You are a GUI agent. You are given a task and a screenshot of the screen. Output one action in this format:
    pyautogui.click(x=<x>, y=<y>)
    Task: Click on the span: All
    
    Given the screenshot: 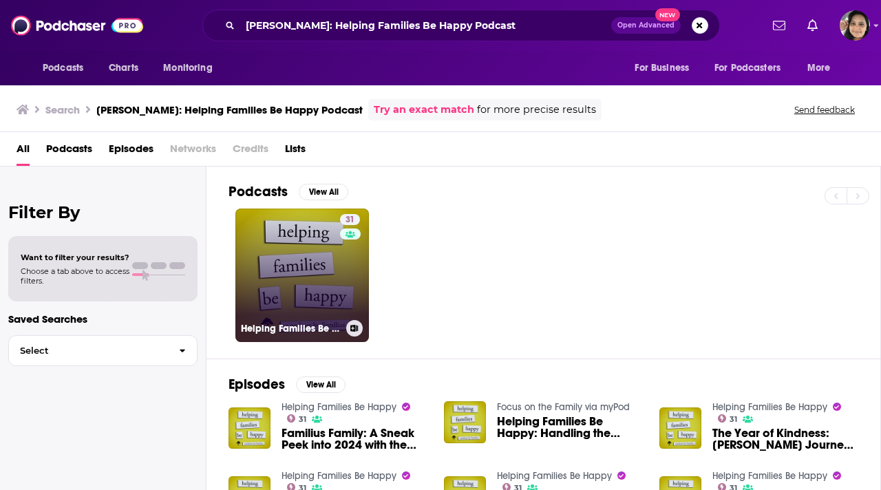 What is the action you would take?
    pyautogui.click(x=23, y=151)
    